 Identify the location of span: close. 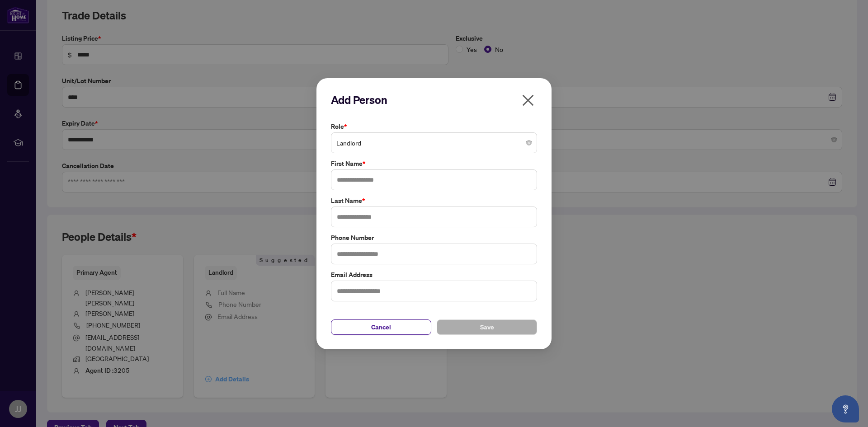
(528, 101).